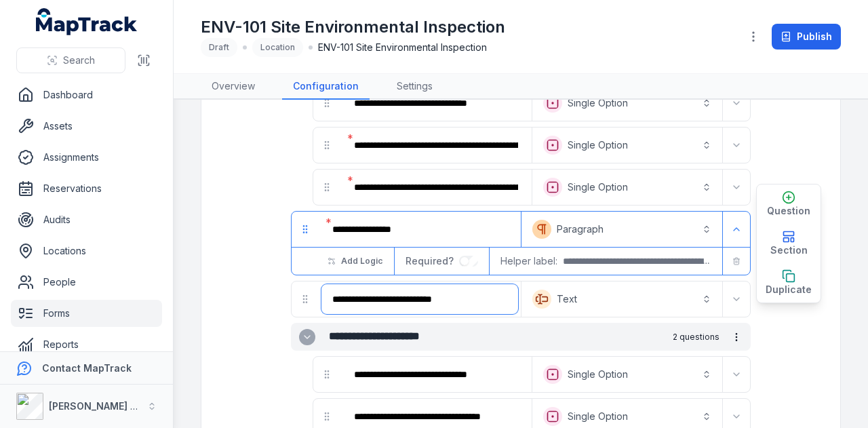 The image size is (868, 428). I want to click on div: :r2fk:-form-item-label, so click(420, 229).